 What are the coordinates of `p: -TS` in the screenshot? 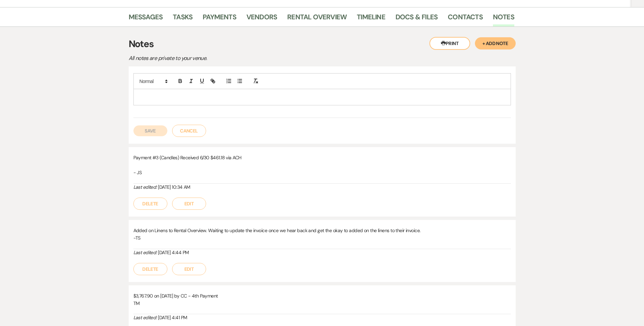 It's located at (322, 238).